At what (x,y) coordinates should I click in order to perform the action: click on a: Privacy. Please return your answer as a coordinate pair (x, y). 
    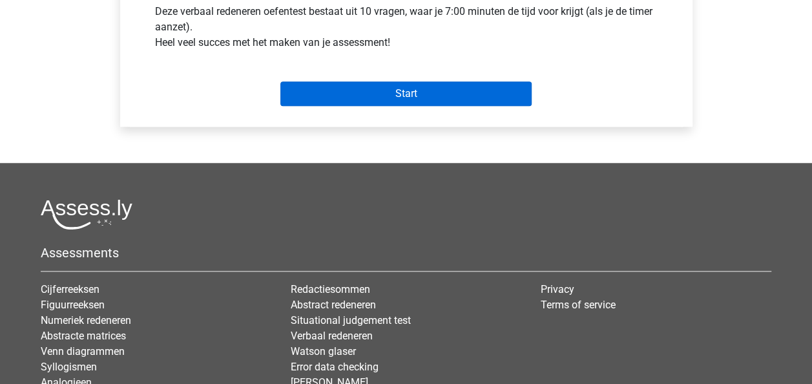
    Looking at the image, I should click on (557, 289).